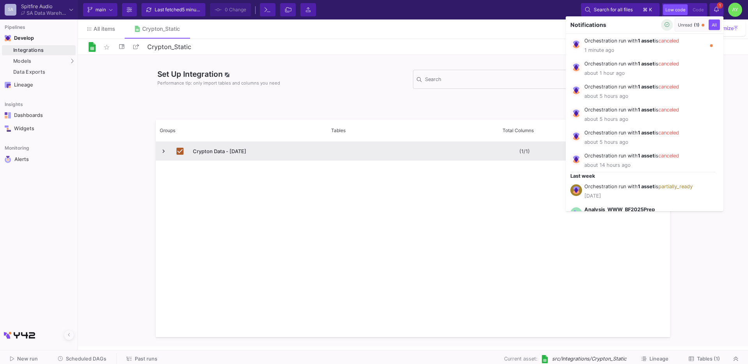  I want to click on div: Unread, so click(689, 25).